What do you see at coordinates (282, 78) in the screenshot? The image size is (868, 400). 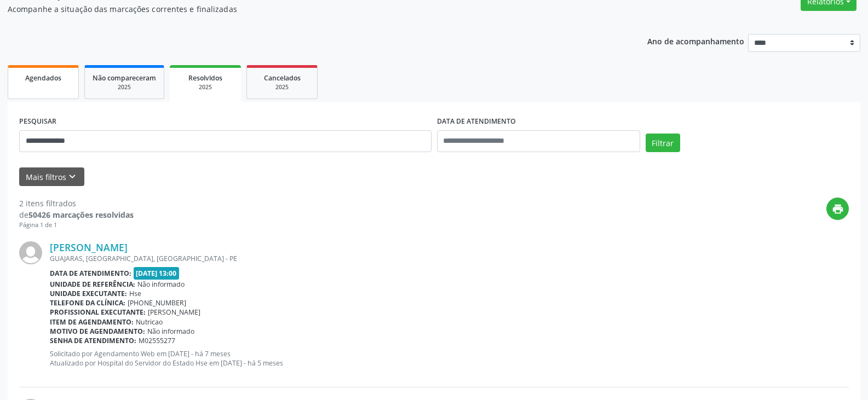 I see `span: Cancelados` at bounding box center [282, 78].